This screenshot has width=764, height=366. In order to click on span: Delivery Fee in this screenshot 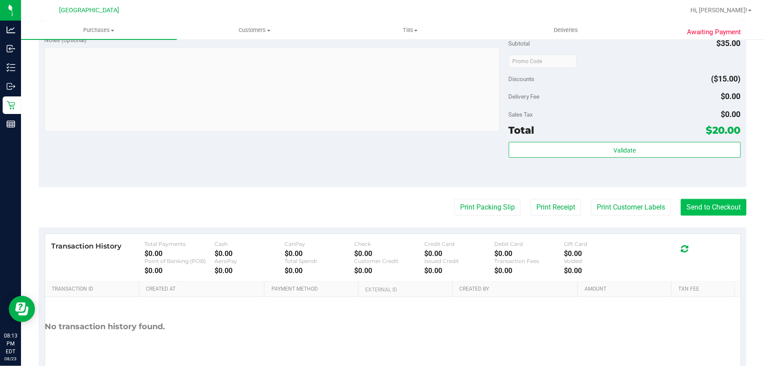, I will do `click(524, 96)`.